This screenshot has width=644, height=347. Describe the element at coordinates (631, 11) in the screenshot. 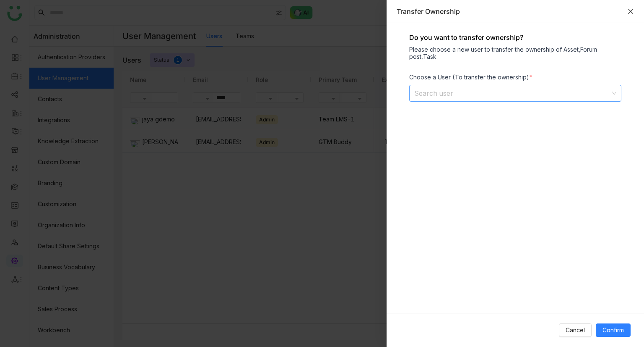

I see `button: Close` at that location.